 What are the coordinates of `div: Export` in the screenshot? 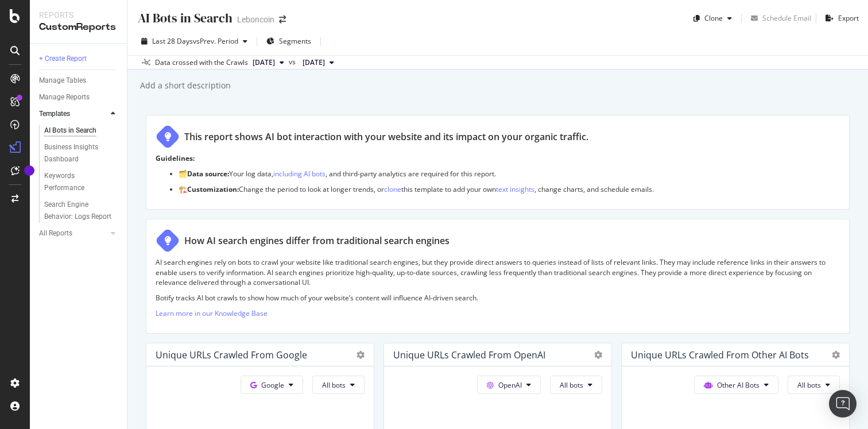 It's located at (848, 18).